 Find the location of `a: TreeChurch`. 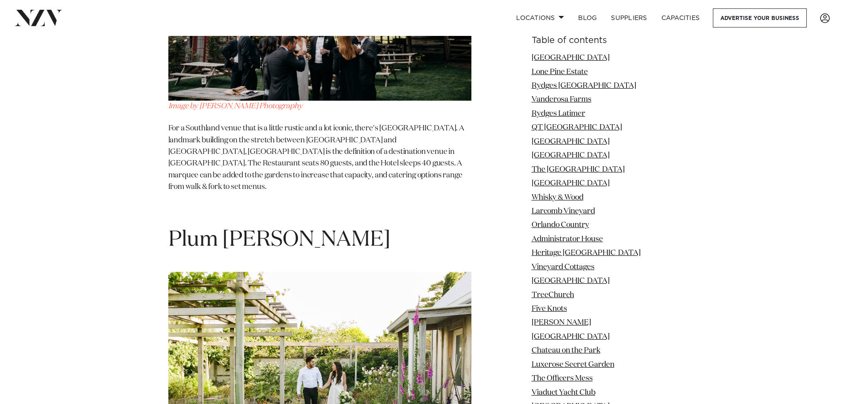

a: TreeChurch is located at coordinates (553, 294).